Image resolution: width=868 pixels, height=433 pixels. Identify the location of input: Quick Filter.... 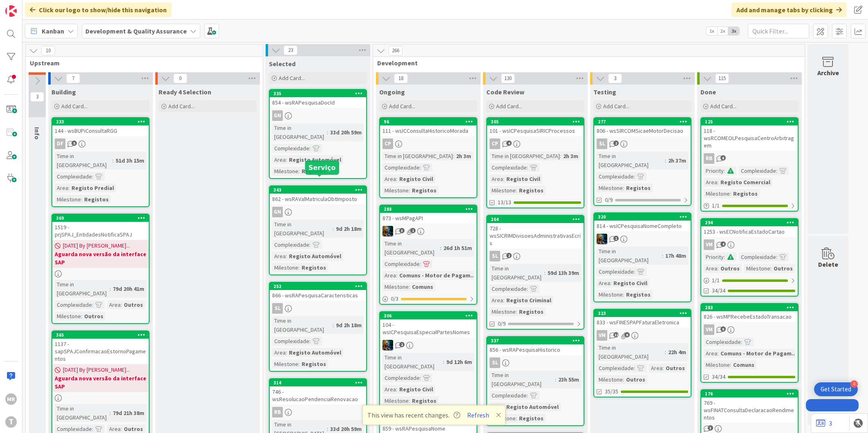
(779, 31).